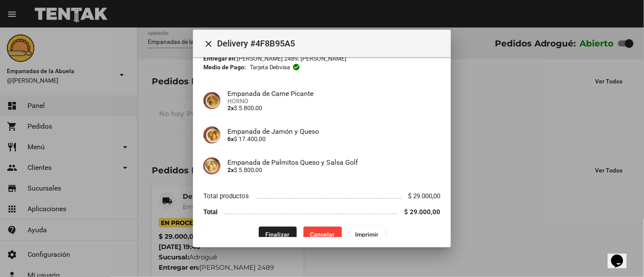 The height and width of the screenshot is (277, 644). Describe the element at coordinates (278, 235) in the screenshot. I see `span: Finalizar` at that location.